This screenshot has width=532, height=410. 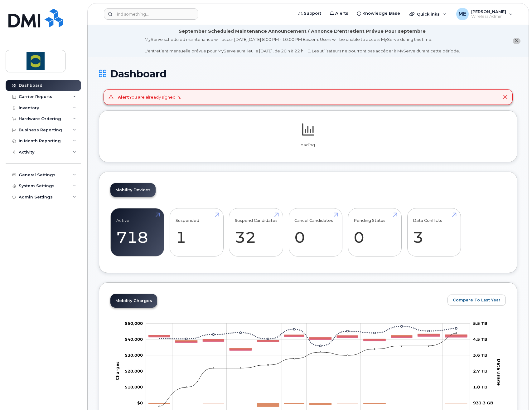 I want to click on tspan: 3.6 TB, so click(x=480, y=355).